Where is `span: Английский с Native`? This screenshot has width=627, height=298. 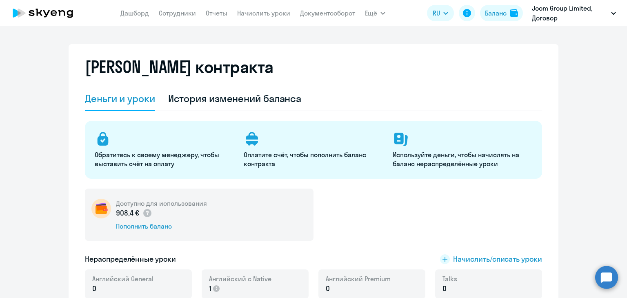
span: Английский с Native is located at coordinates (240, 279).